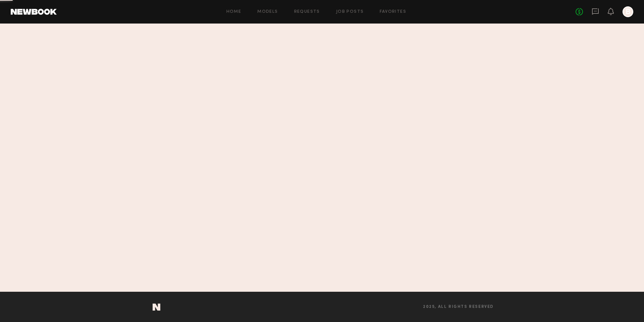 The image size is (644, 322). What do you see at coordinates (628, 12) in the screenshot?
I see `a: B` at bounding box center [628, 12].